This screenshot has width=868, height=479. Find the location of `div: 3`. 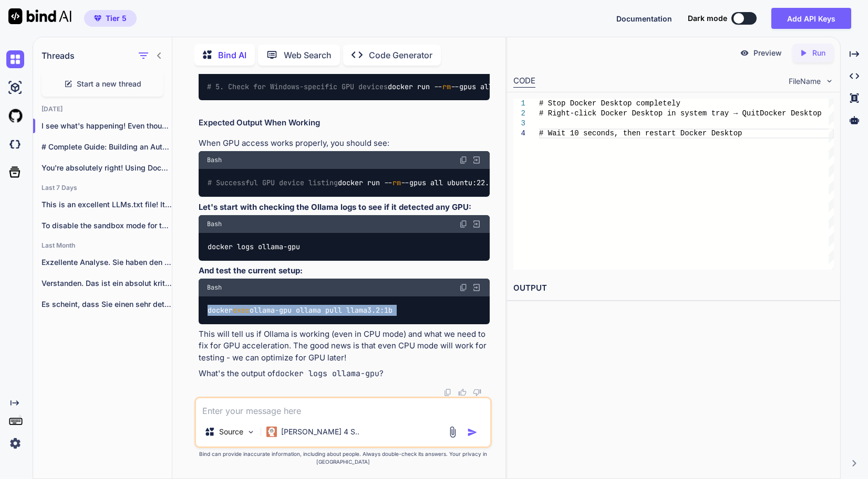

div: 3 is located at coordinates (519, 123).